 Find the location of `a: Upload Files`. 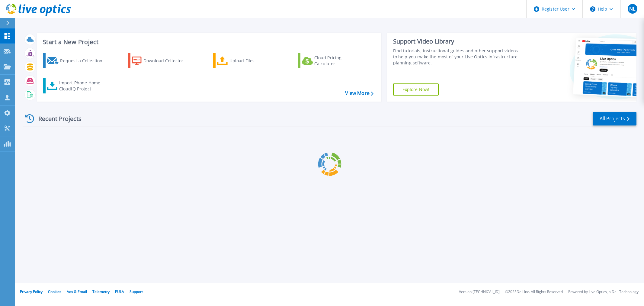

a: Upload Files is located at coordinates (246, 61).